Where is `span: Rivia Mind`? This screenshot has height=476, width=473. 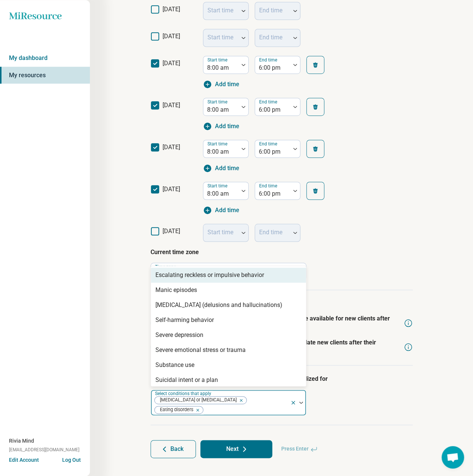
span: Rivia Mind is located at coordinates (21, 441).